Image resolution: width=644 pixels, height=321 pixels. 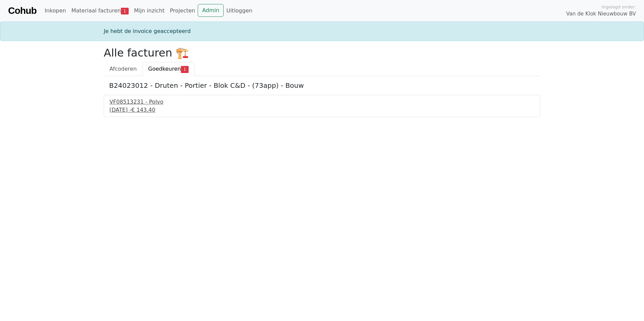 What do you see at coordinates (123, 69) in the screenshot?
I see `span: Afcoderen` at bounding box center [123, 69].